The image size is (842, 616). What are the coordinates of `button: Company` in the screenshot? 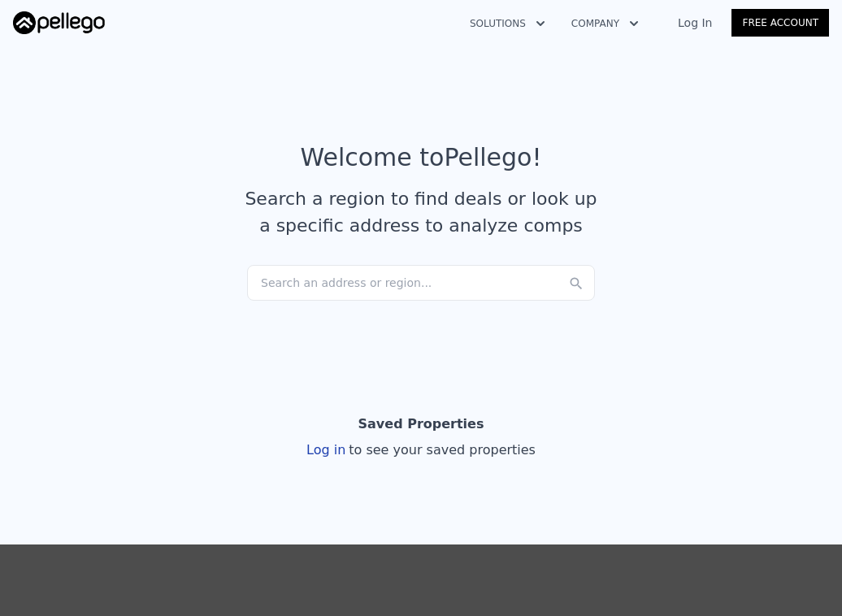 It's located at (605, 24).